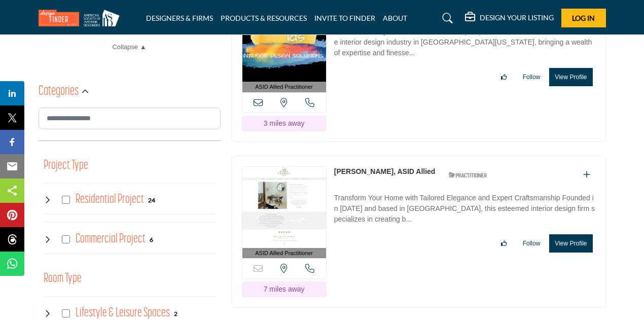 The image size is (644, 320). Describe the element at coordinates (284, 208) in the screenshot. I see `img: Mary Franks, ASID Allied` at that location.